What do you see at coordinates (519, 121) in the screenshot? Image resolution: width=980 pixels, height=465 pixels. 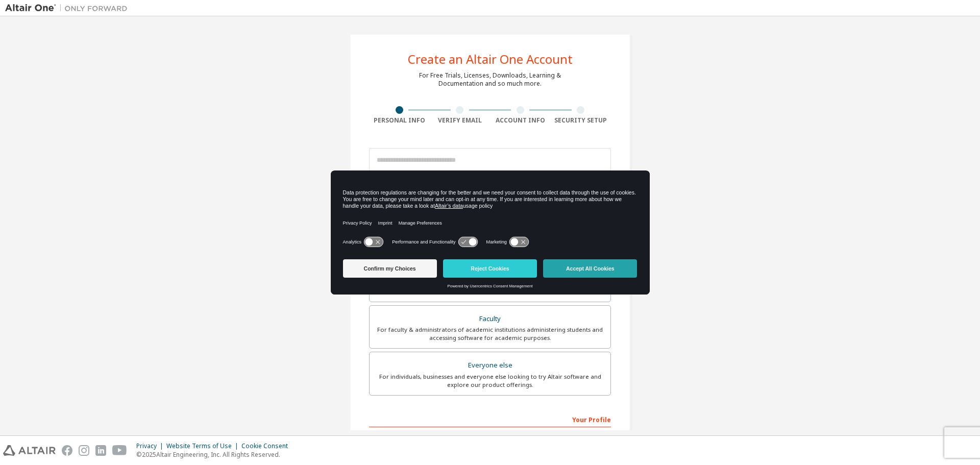 I see `div: Account Info` at bounding box center [519, 121].